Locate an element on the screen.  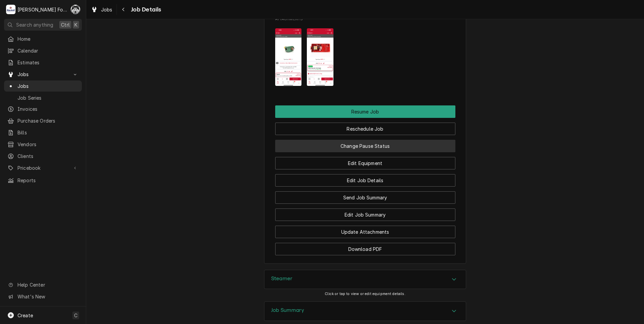
a: Estimates is located at coordinates (43, 63).